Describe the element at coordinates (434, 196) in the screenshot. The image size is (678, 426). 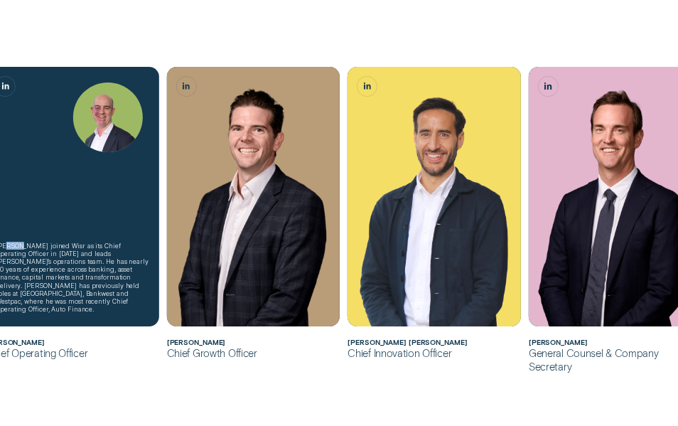
I see `img: Álvaro Carpio Colón` at that location.